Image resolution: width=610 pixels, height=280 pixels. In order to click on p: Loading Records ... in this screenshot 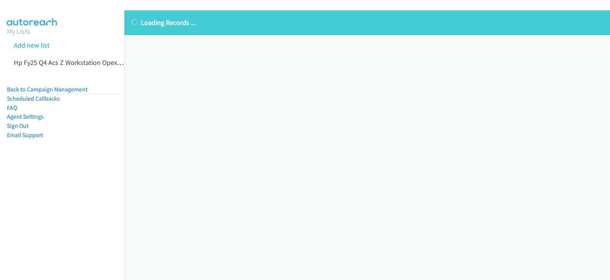, I will do `click(367, 22)`.